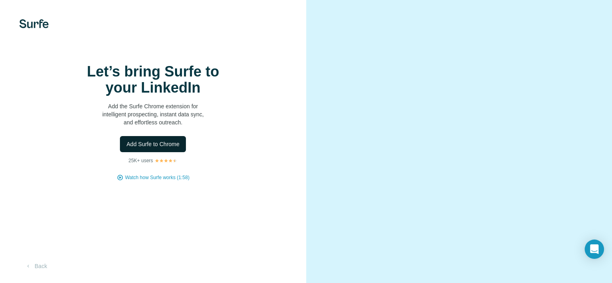 The width and height of the screenshot is (612, 283). Describe the element at coordinates (34, 24) in the screenshot. I see `img: Surfe's logo` at that location.